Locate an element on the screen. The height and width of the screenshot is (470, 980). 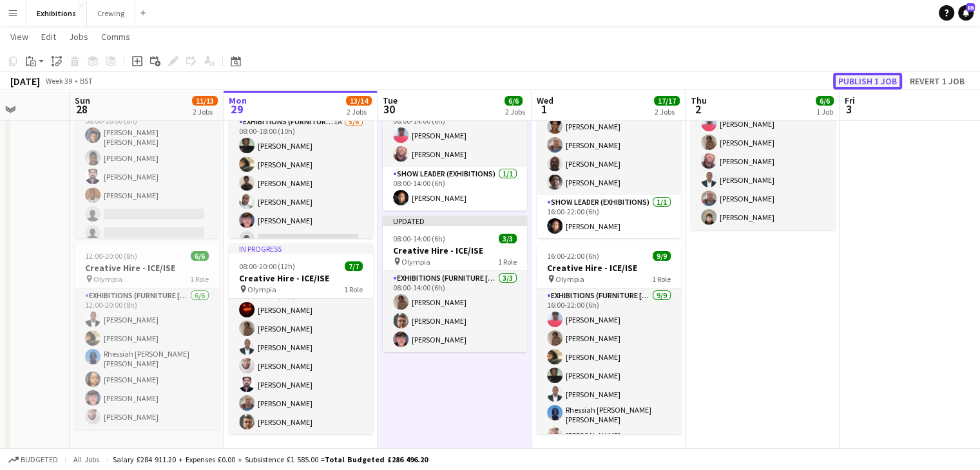
span: Edit is located at coordinates (49, 37).